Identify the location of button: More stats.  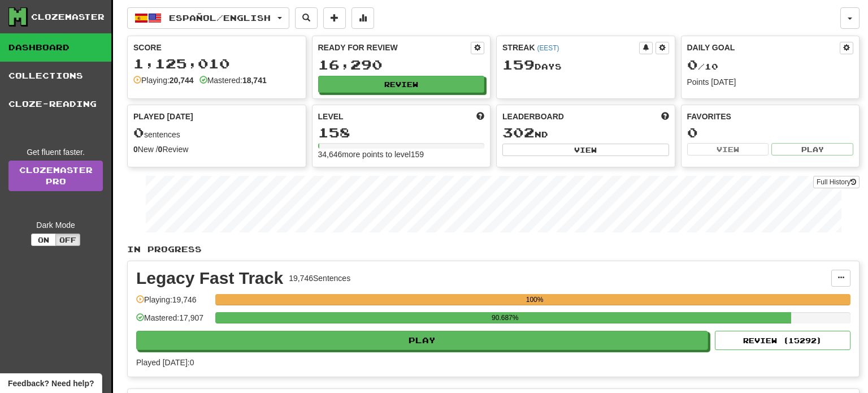
(363, 18).